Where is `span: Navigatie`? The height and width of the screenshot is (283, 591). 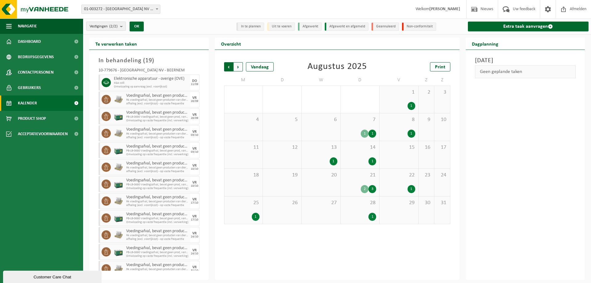 span: Navigatie is located at coordinates (27, 26).